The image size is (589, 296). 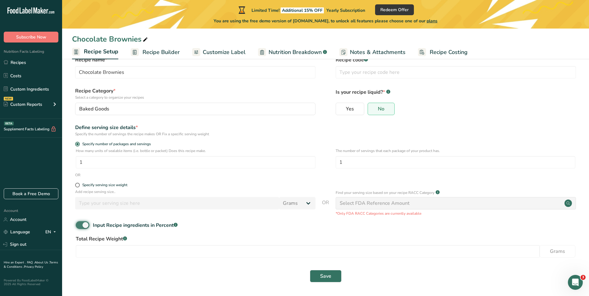 What do you see at coordinates (326, 276) in the screenshot?
I see `span: Save` at bounding box center [326, 276].